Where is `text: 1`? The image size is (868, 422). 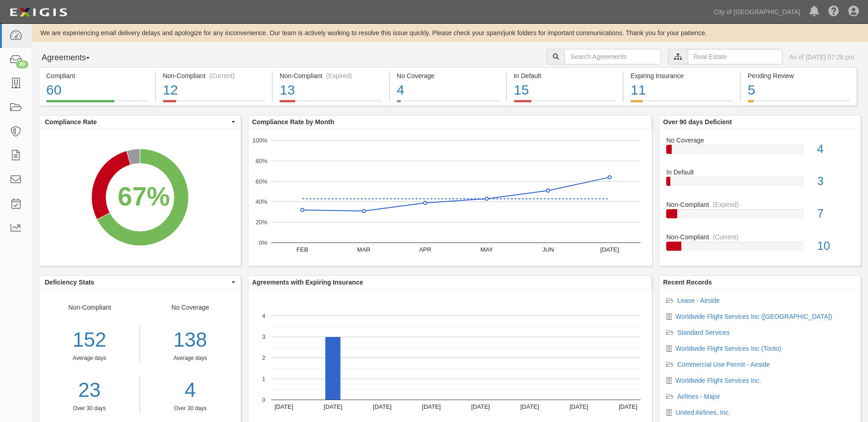 text: 1 is located at coordinates (264, 379).